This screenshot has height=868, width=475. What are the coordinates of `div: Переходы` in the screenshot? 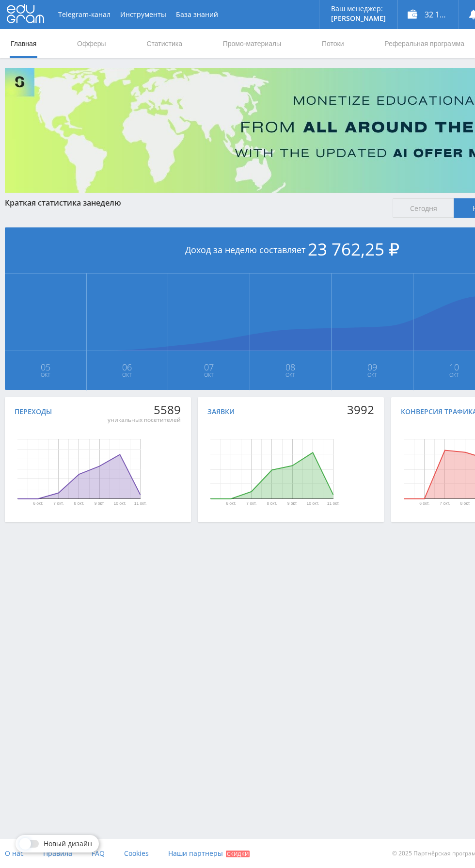 It's located at (33, 412).